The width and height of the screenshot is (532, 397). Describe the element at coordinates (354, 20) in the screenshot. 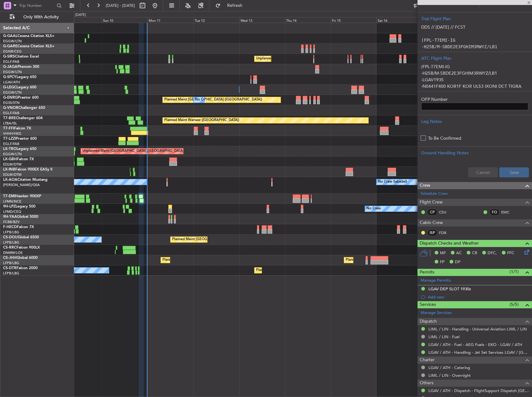

I see `div: Fri 15` at that location.